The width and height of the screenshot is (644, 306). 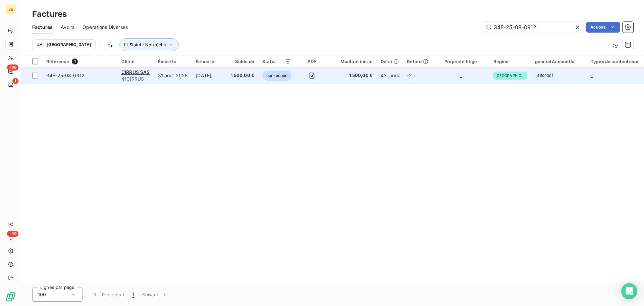 I want to click on span: Référence, so click(x=58, y=61).